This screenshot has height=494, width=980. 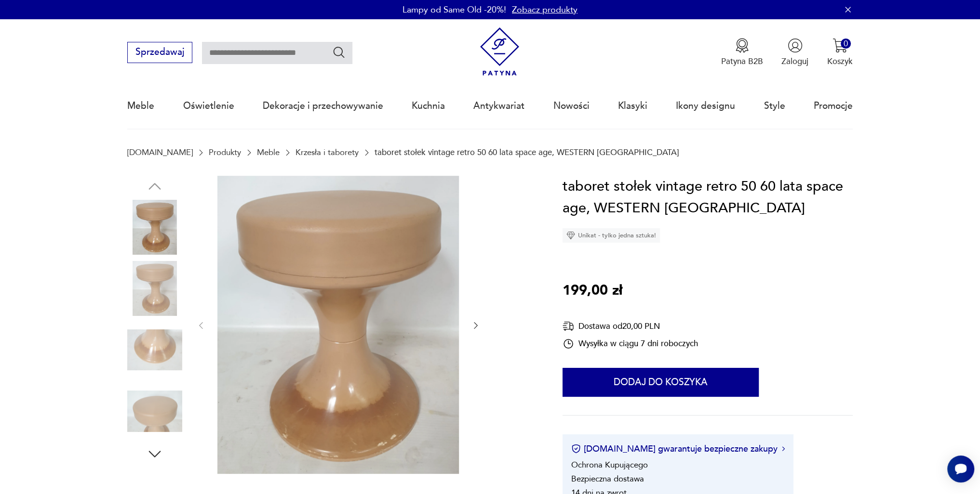 What do you see at coordinates (742, 61) in the screenshot?
I see `p: Patyna B2B` at bounding box center [742, 61].